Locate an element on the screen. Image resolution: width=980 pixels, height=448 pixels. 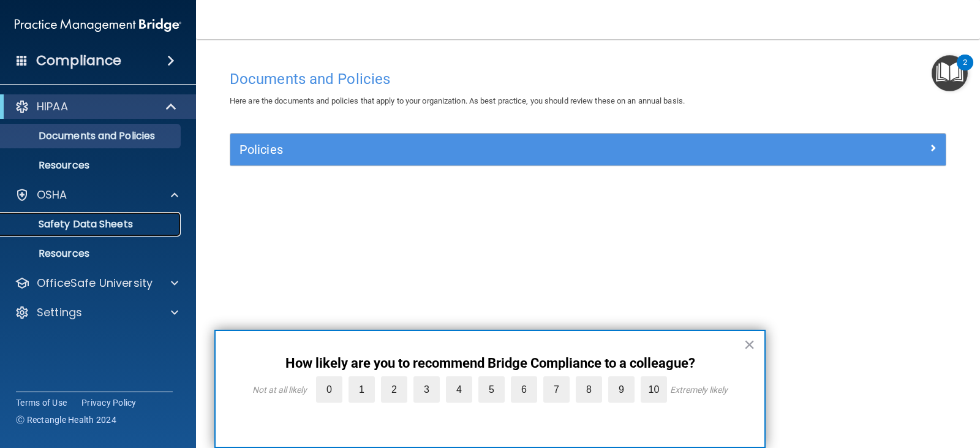
span: Ⓒ Rectangle Health 2024 is located at coordinates (66, 420).